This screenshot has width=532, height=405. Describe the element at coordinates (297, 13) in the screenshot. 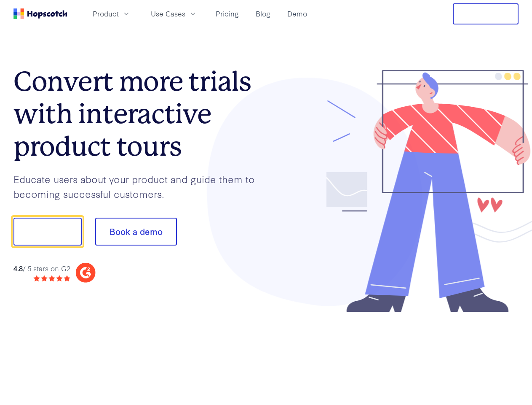

I see `a: Demo` at that location.